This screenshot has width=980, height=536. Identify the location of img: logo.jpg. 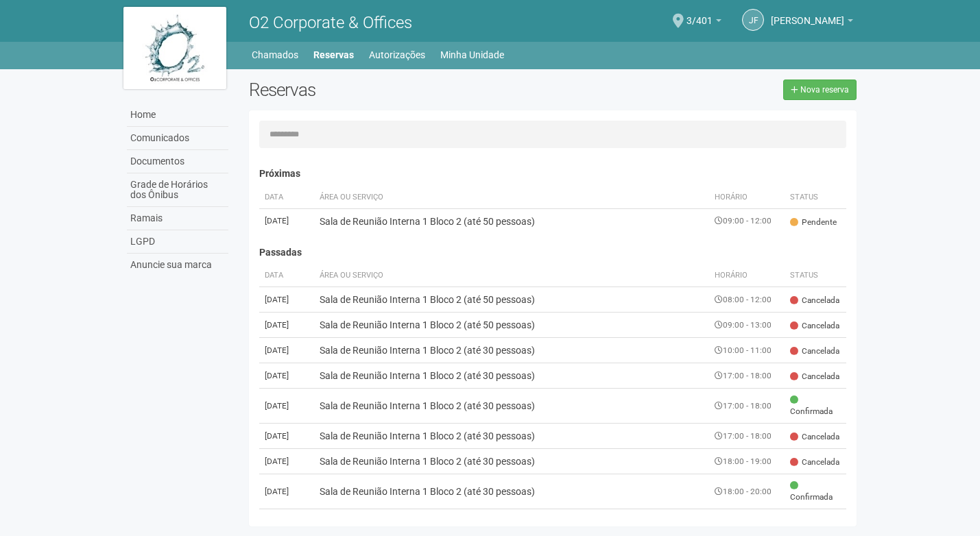
(175, 48).